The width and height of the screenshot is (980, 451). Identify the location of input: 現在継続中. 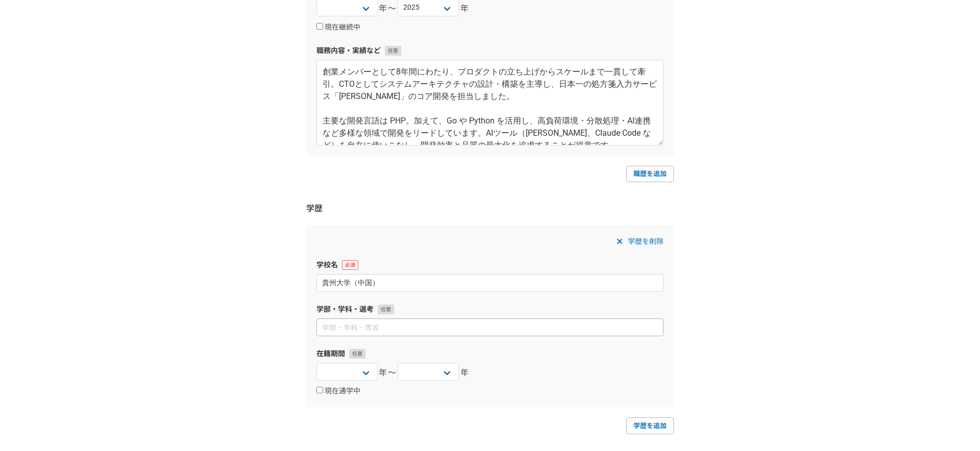
(320, 26).